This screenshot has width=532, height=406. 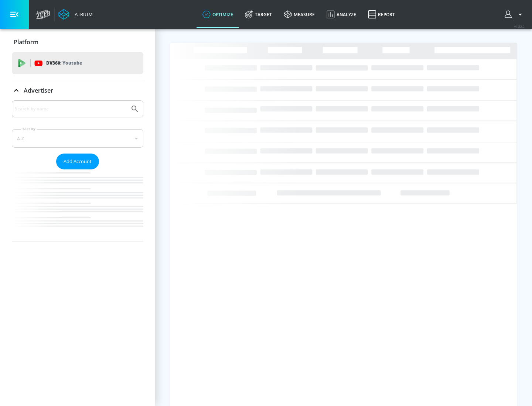 What do you see at coordinates (78, 161) in the screenshot?
I see `span: Add Account` at bounding box center [78, 161].